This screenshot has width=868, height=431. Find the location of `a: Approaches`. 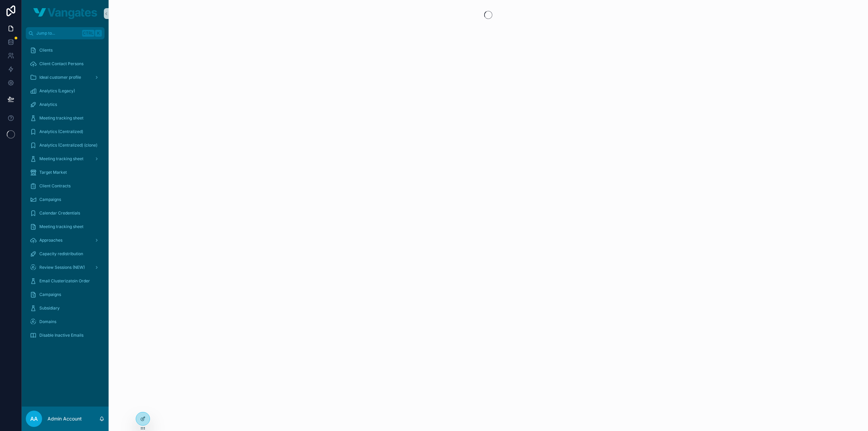

a: Approaches is located at coordinates (65, 240).